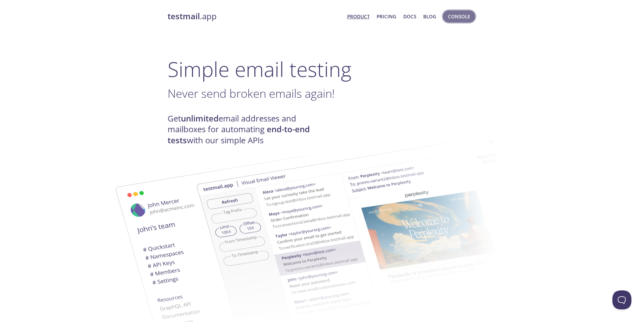  What do you see at coordinates (409, 16) in the screenshot?
I see `a: Docs` at bounding box center [409, 16].